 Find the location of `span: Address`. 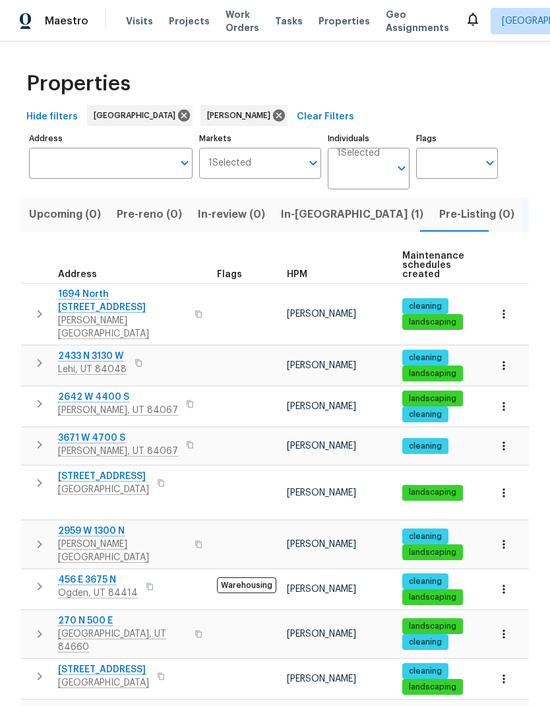

span: Address is located at coordinates (77, 274).